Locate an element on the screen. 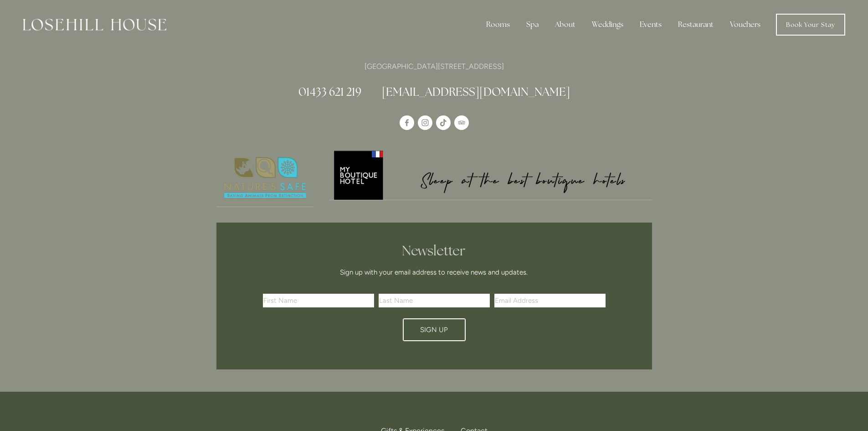 The height and width of the screenshot is (431, 868). img: Nature's Safe - Logo is located at coordinates (265, 178).